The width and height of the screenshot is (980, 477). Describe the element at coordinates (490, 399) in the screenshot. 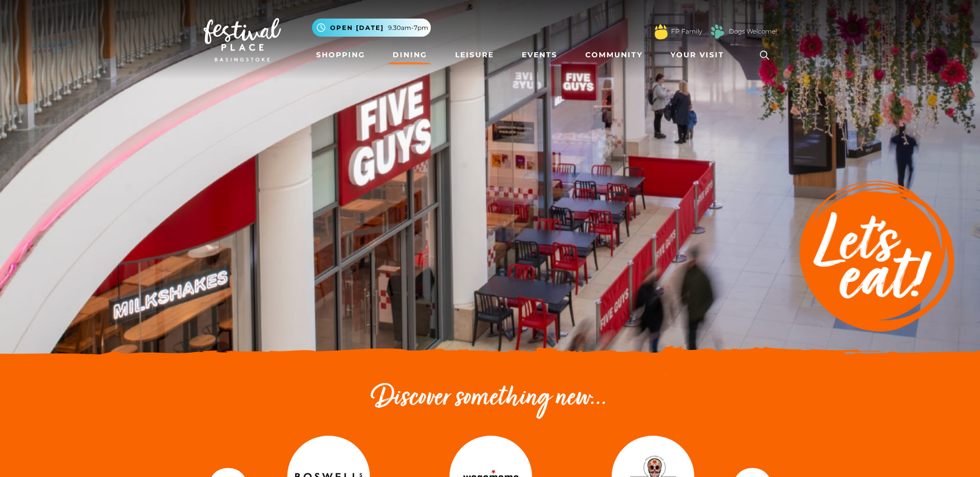

I see `h2: Discover something new...` at that location.